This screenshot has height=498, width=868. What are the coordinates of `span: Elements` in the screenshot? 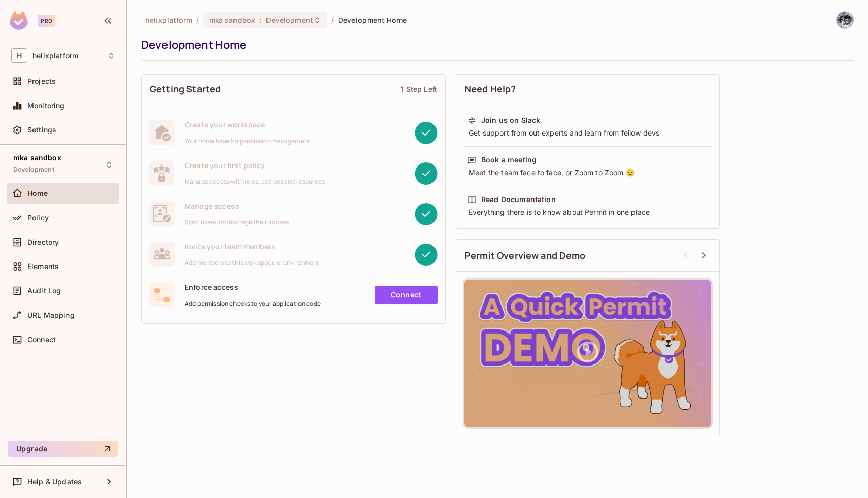 It's located at (43, 267).